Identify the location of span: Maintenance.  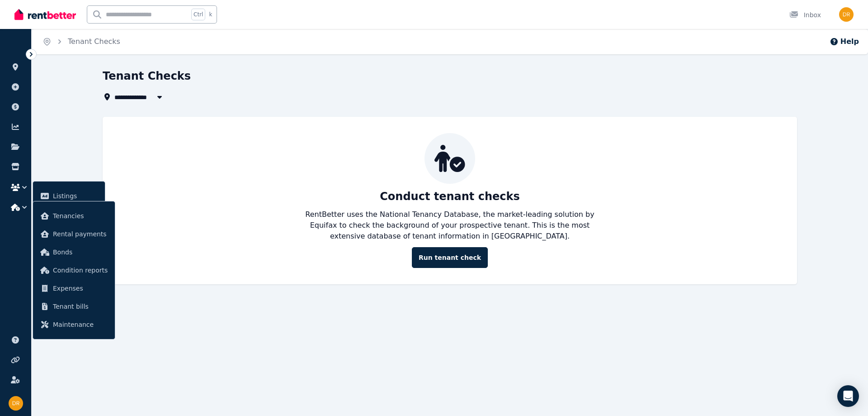
(80, 324).